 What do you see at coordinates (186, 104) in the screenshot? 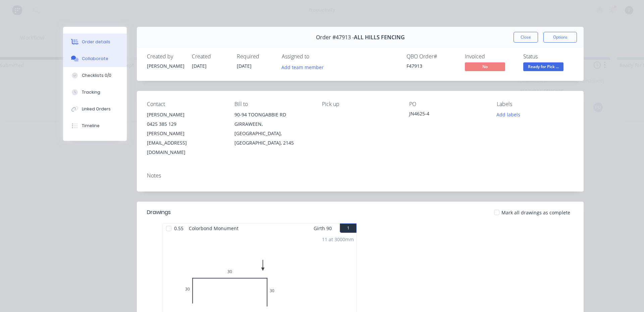
I see `div: Contact` at bounding box center [186, 104].